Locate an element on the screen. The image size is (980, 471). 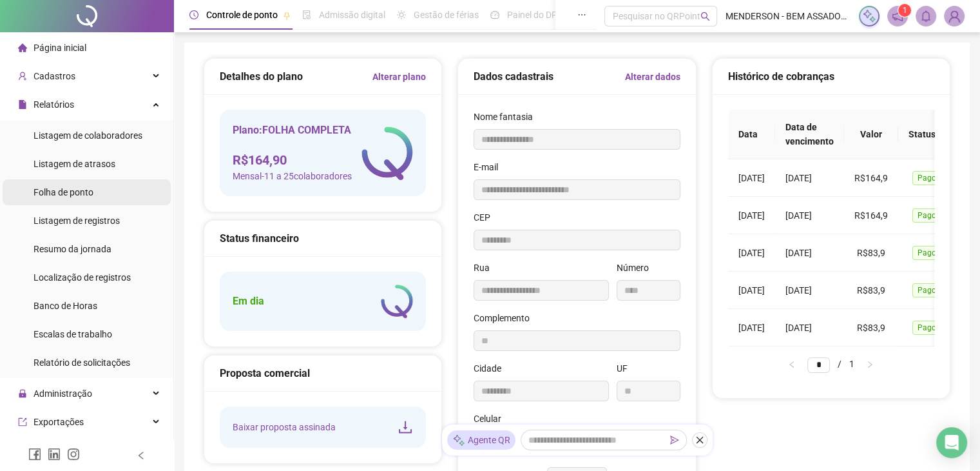
th: Data is located at coordinates (751, 134).